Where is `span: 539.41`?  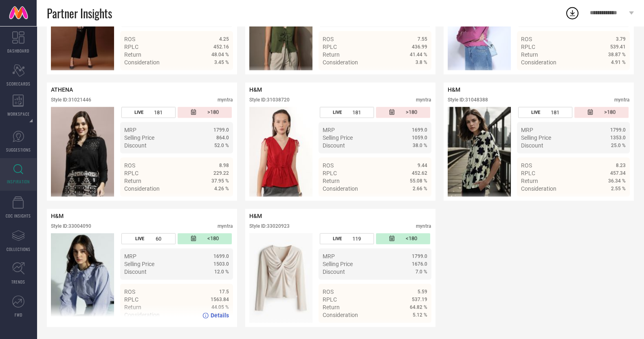 span: 539.41 is located at coordinates (618, 47).